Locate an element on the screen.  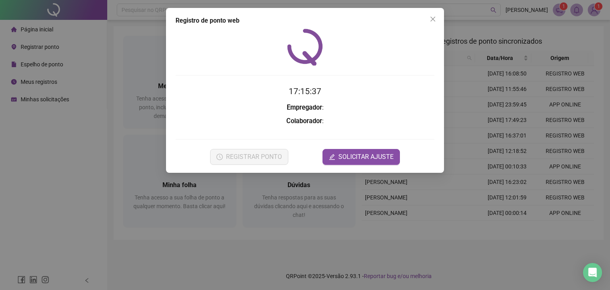
button: Close is located at coordinates (433, 19).